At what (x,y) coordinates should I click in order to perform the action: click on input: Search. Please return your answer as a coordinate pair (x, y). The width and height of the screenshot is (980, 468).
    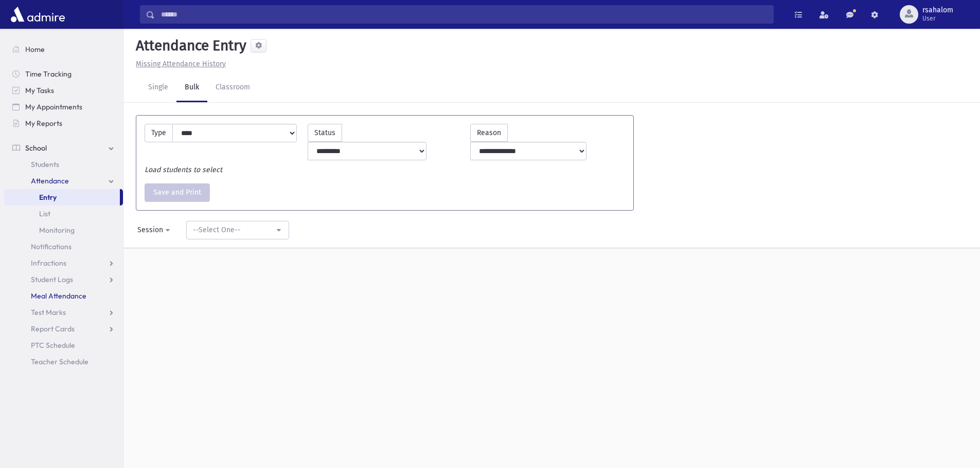
    Looking at the image, I should click on (464, 15).